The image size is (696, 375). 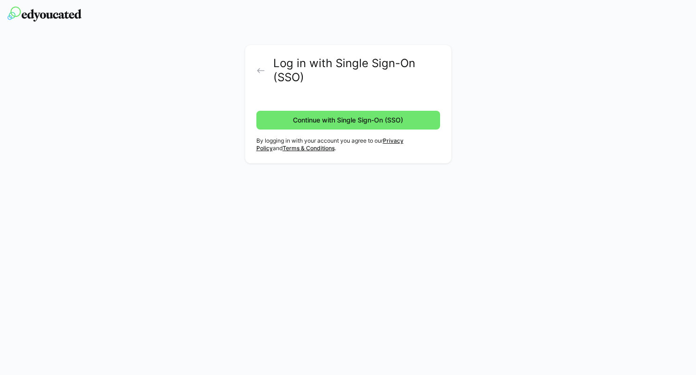 I want to click on img: edyoucated, so click(x=45, y=14).